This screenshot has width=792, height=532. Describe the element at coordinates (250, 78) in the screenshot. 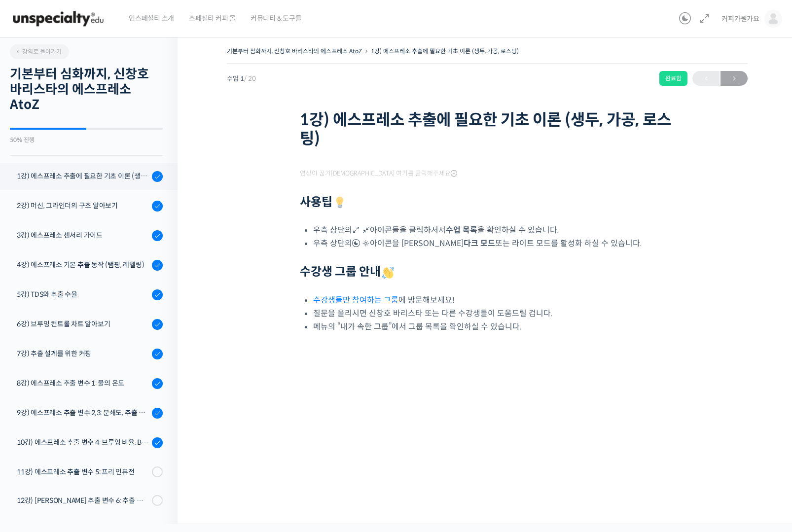

I see `span: / 20` at that location.